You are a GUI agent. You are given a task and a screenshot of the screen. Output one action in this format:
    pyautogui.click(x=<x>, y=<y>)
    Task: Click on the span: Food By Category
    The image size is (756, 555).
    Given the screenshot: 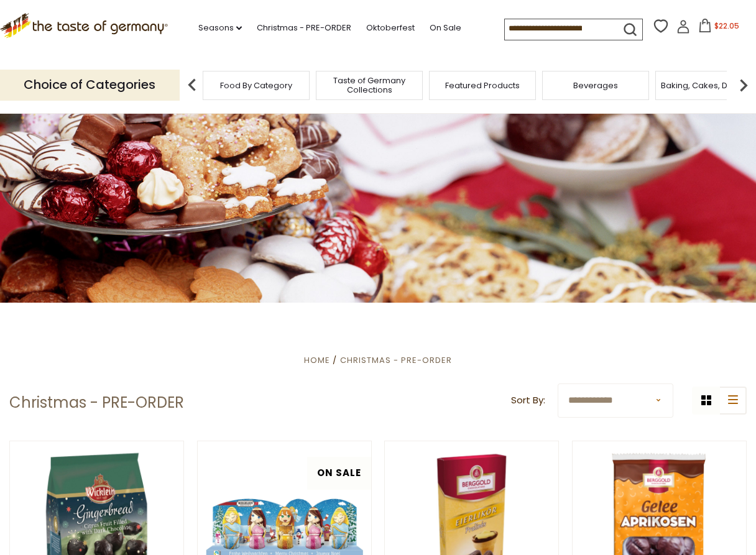 What is the action you would take?
    pyautogui.click(x=256, y=85)
    